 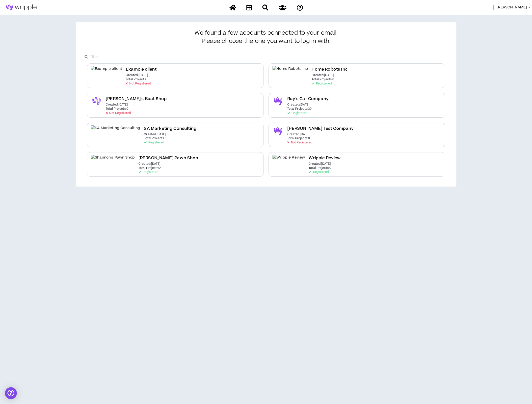 I want to click on h3: We found a few accounts connected to your email., so click(x=266, y=37).